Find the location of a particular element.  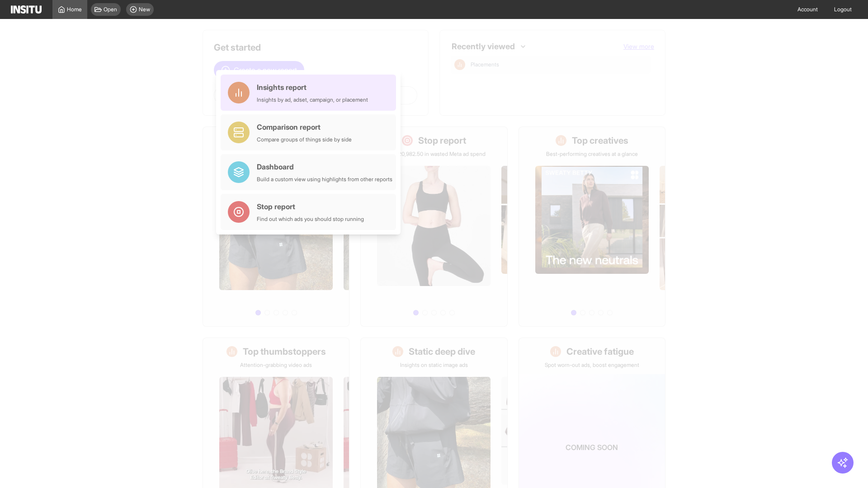

span: Home is located at coordinates (74, 9).